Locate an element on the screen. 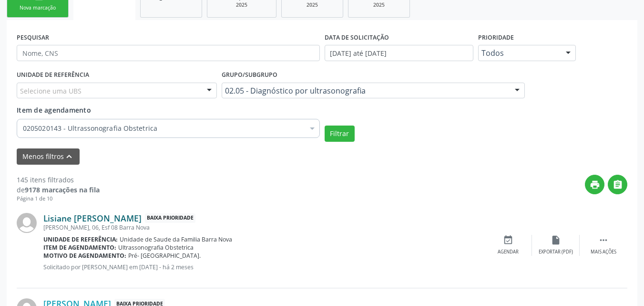  span: Baixa Prioridade is located at coordinates (170, 218).